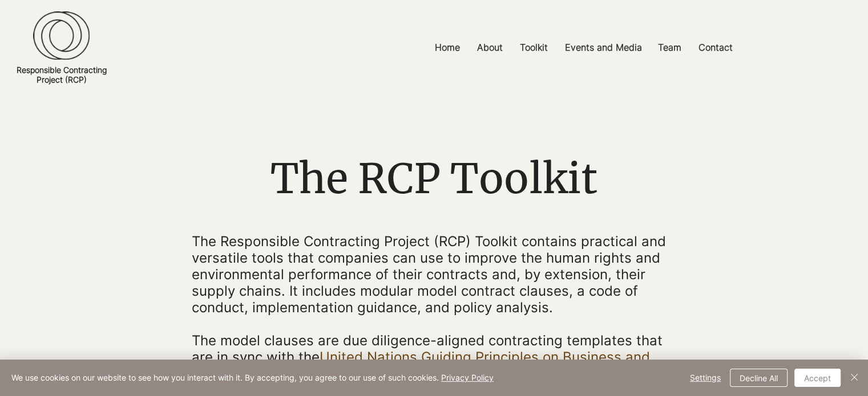 The width and height of the screenshot is (868, 396). I want to click on p: Toolkit, so click(534, 47).